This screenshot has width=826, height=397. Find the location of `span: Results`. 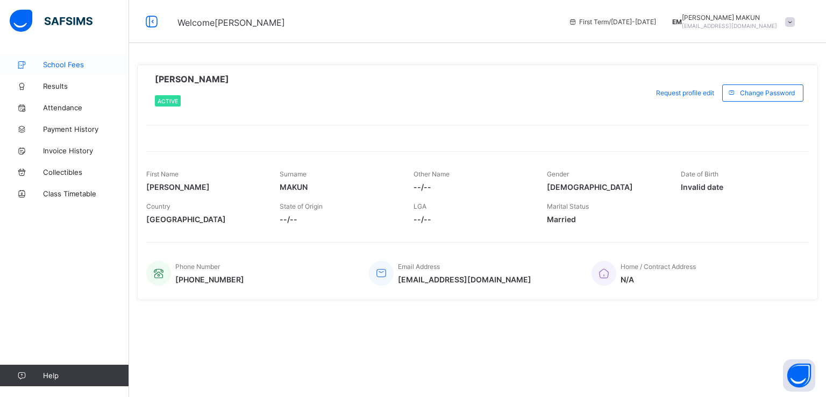

span: Results is located at coordinates (86, 86).